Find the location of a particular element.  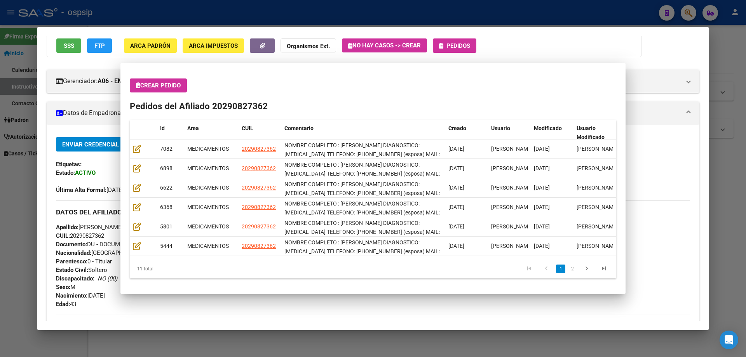

span: 5444 is located at coordinates (166, 246).